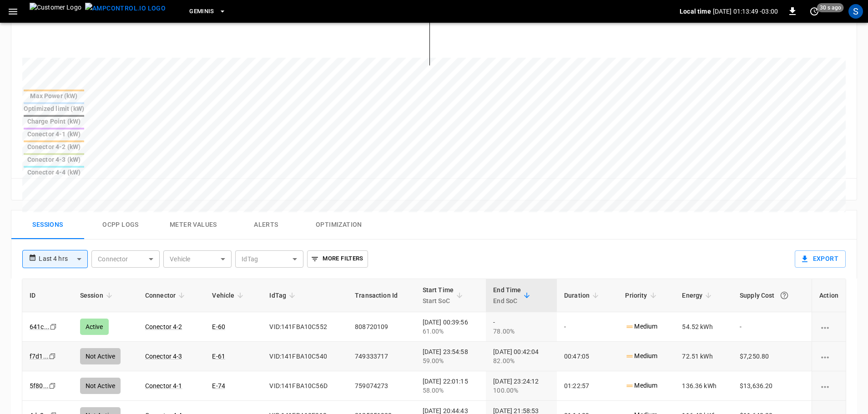 Image resolution: width=868 pixels, height=414 pixels. What do you see at coordinates (784, 296) in the screenshot?
I see `button: The cost of your charging session based on your supply rates` at bounding box center [784, 296].